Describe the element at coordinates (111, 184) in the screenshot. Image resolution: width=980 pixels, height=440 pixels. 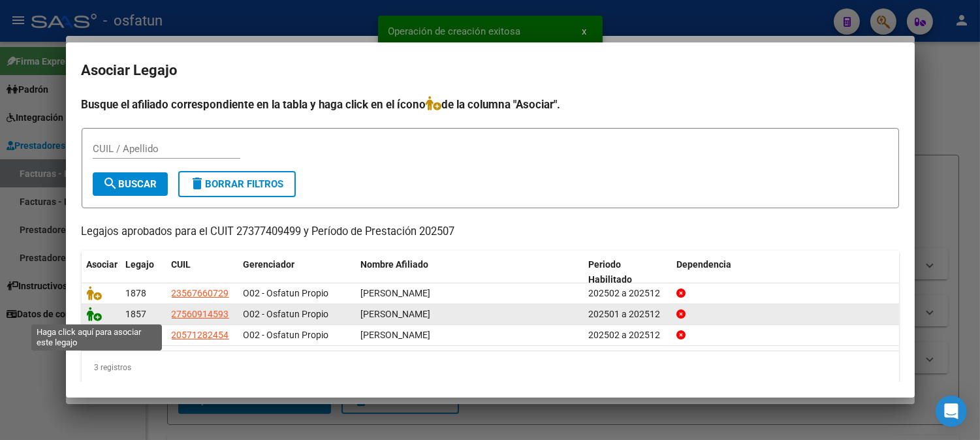
I see `mat-icon: search` at that location.